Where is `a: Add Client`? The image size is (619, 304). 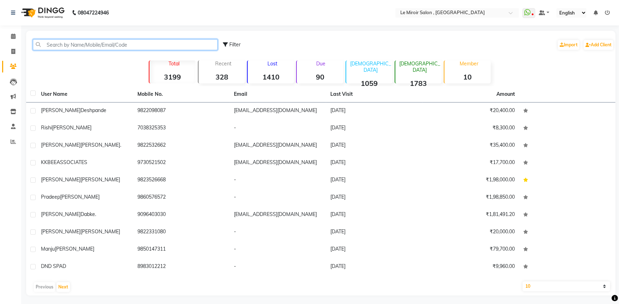 a: Add Client is located at coordinates (598, 45).